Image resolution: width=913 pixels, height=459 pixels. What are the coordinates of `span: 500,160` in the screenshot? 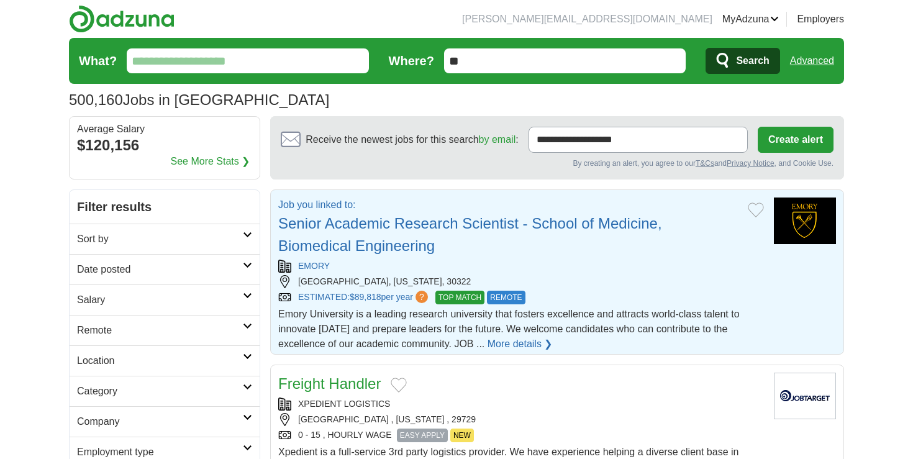 It's located at (96, 100).